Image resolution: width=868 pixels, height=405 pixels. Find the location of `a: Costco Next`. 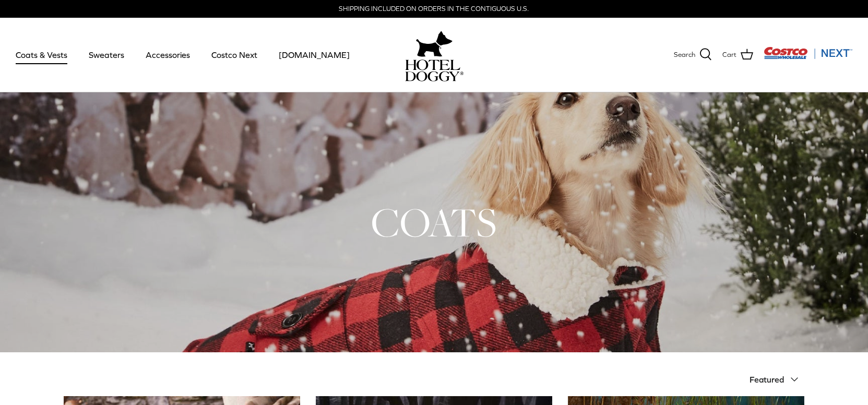

a: Costco Next is located at coordinates (234, 55).